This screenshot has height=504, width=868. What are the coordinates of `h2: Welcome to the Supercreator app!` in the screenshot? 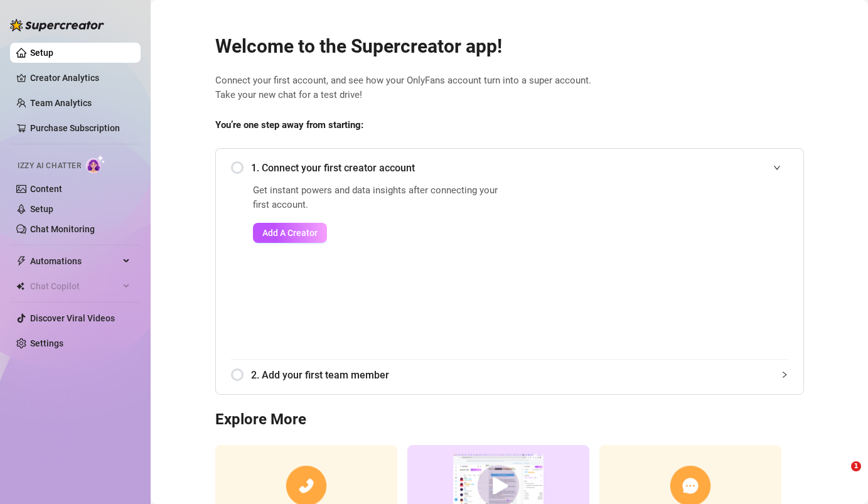 It's located at (510, 47).